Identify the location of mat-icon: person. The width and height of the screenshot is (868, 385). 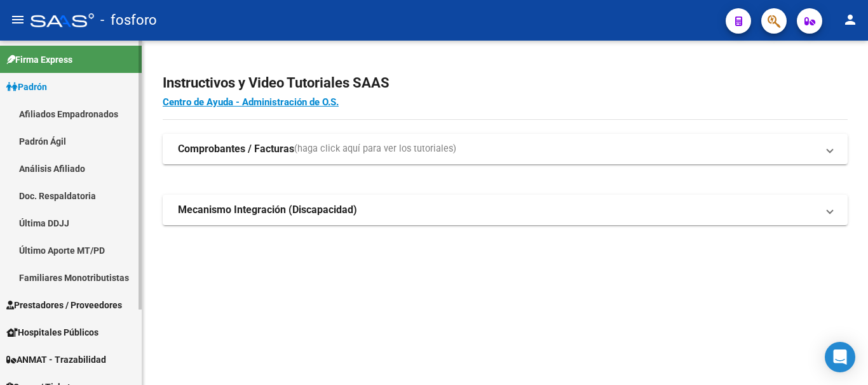
(850, 20).